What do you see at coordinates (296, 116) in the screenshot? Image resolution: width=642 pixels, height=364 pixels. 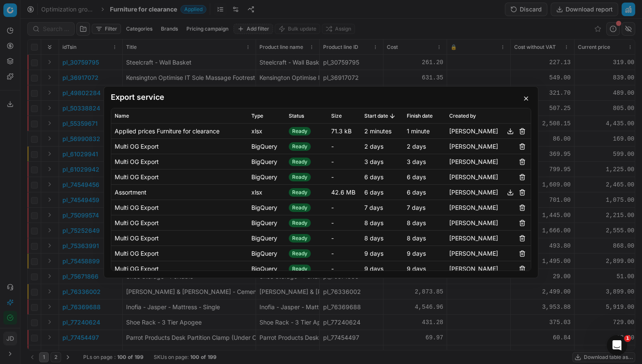 I see `span: Status` at bounding box center [296, 116].